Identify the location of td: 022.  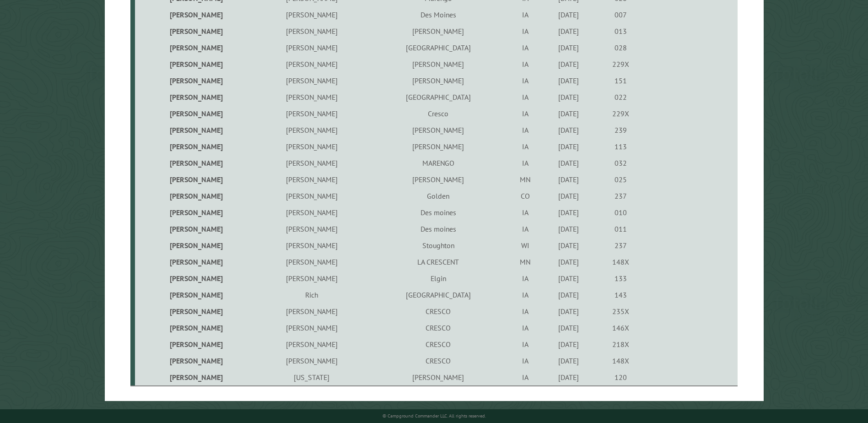
(621, 97).